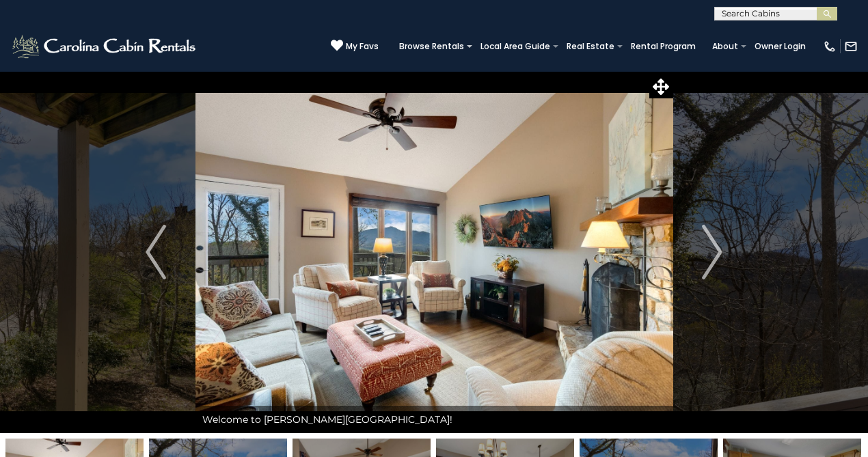 Image resolution: width=868 pixels, height=457 pixels. Describe the element at coordinates (590, 46) in the screenshot. I see `a: Real Estate` at that location.